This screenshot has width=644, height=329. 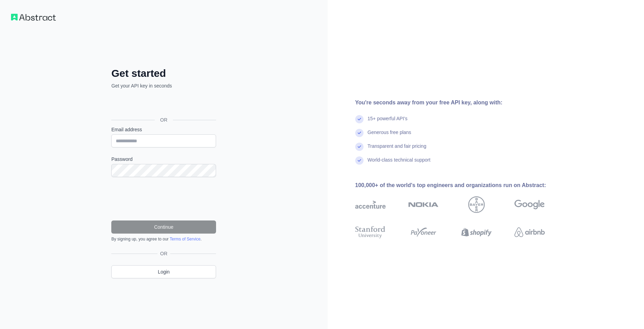 I want to click on img: google, so click(x=530, y=204).